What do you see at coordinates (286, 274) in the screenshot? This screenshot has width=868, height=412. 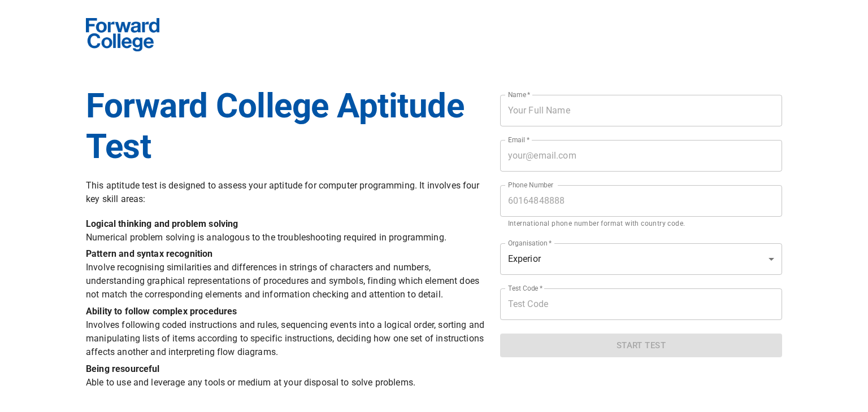 I see `p: Involve recognising similarities and differences in strings of characters and numbers, understand...` at bounding box center [286, 274].